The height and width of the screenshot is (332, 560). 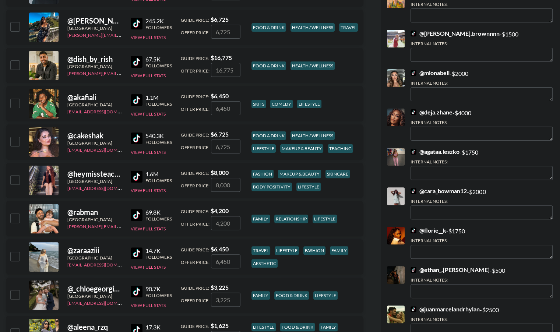 What do you see at coordinates (435, 152) in the screenshot?
I see `a: @agataa.leszko` at bounding box center [435, 152].